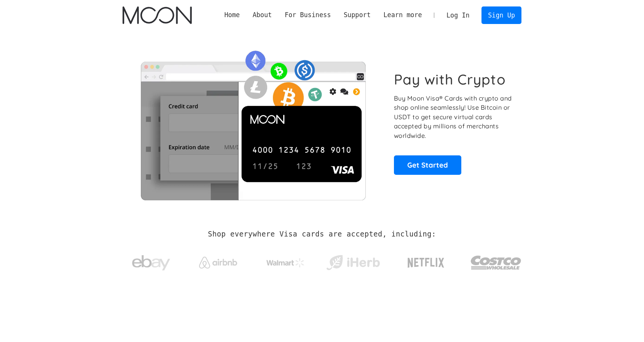 This screenshot has height=342, width=644. I want to click on img: iHerb, so click(353, 263).